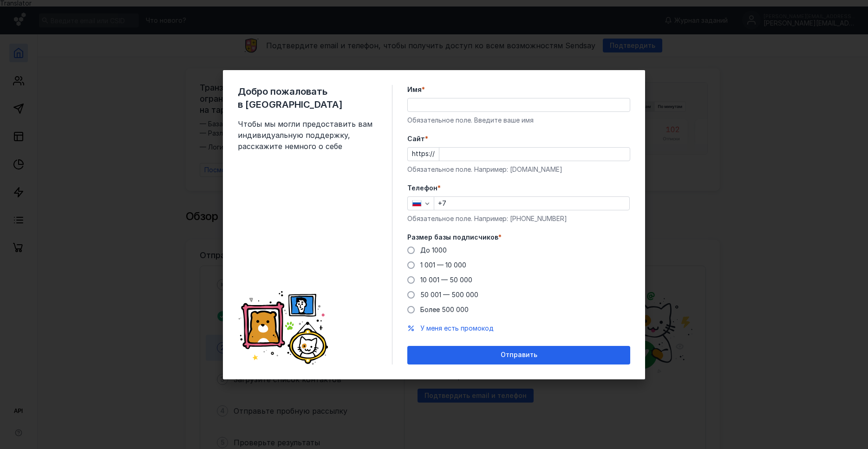 The width and height of the screenshot is (868, 449). I want to click on span: До 1000, so click(433, 250).